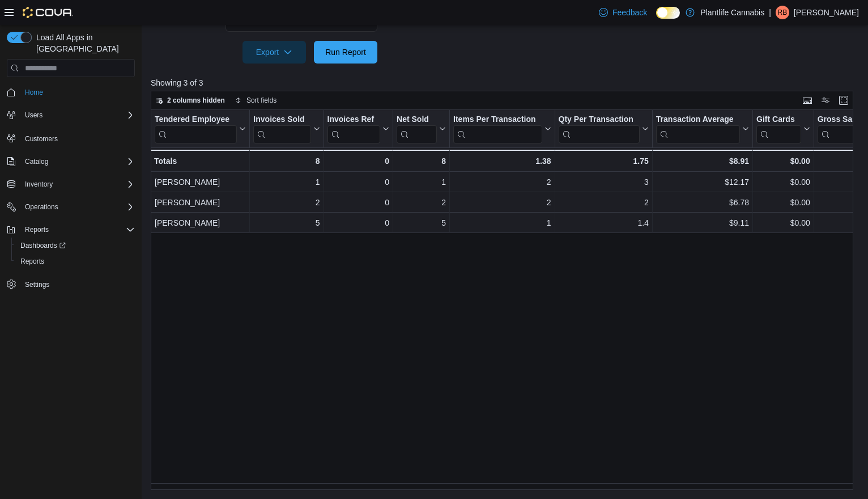 The height and width of the screenshot is (499, 868). I want to click on button: Sort fields, so click(256, 101).